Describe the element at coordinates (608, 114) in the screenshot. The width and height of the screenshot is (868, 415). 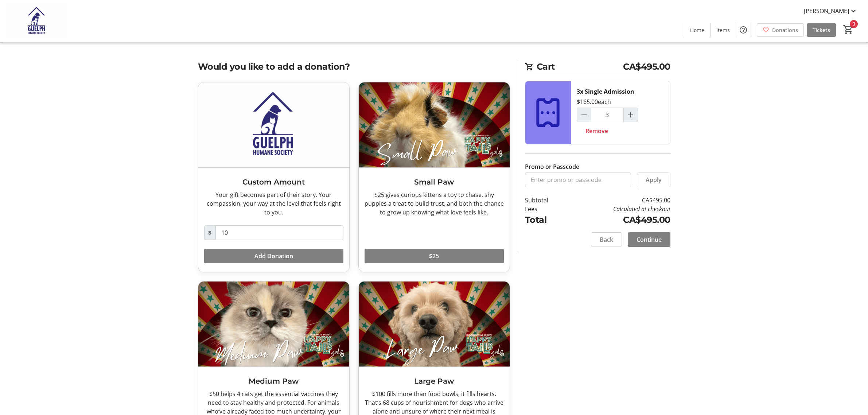
I see `input: Single Admission Quantity` at that location.